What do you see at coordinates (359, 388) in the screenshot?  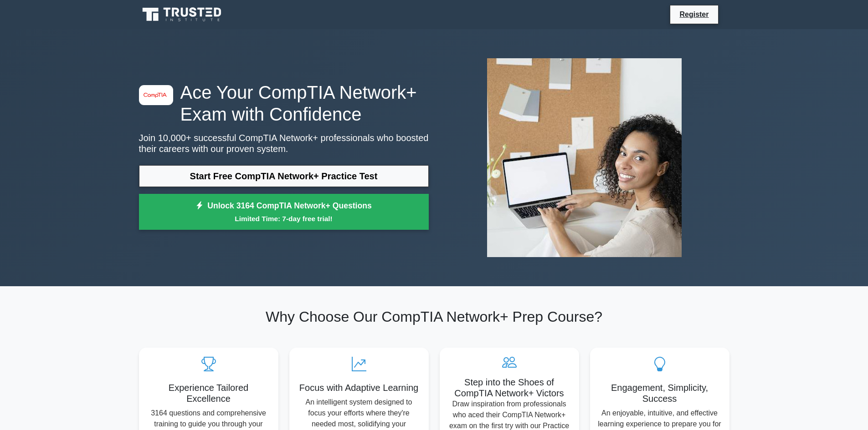 I see `h5: Focus with Adaptive Learning` at bounding box center [359, 388].